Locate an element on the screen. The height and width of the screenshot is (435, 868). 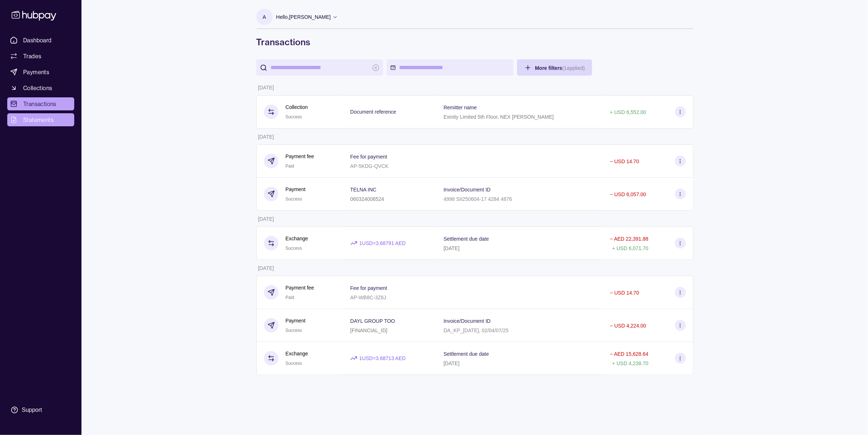
p: − USD 6,057.00 is located at coordinates (628, 195).